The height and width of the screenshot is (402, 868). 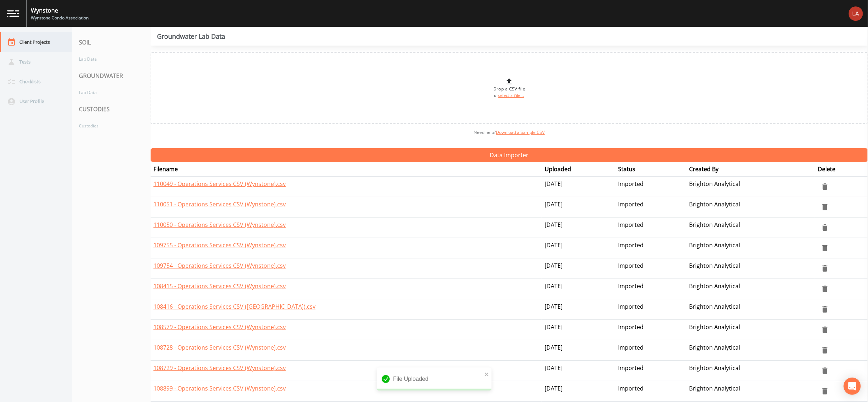 What do you see at coordinates (107, 126) in the screenshot?
I see `div: Custodies` at bounding box center [107, 126].